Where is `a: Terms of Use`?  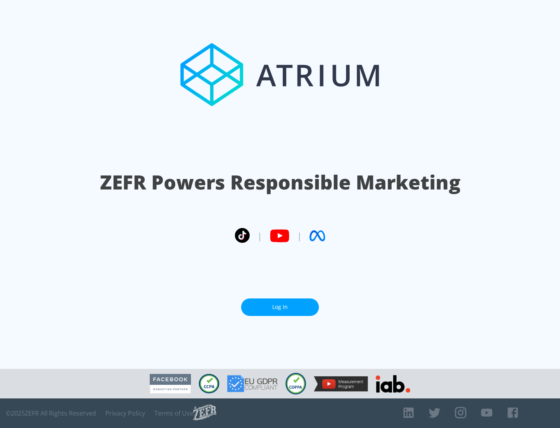 a: Terms of Use is located at coordinates (174, 413).